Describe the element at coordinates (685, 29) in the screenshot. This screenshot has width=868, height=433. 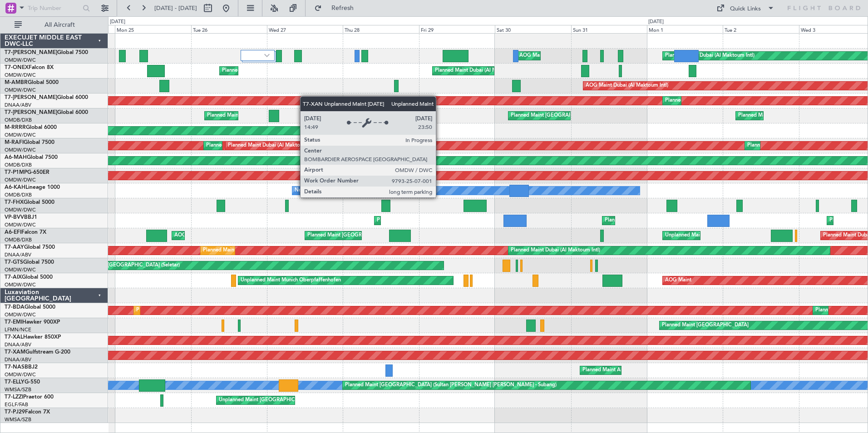
I see `div: Mon 1` at that location.